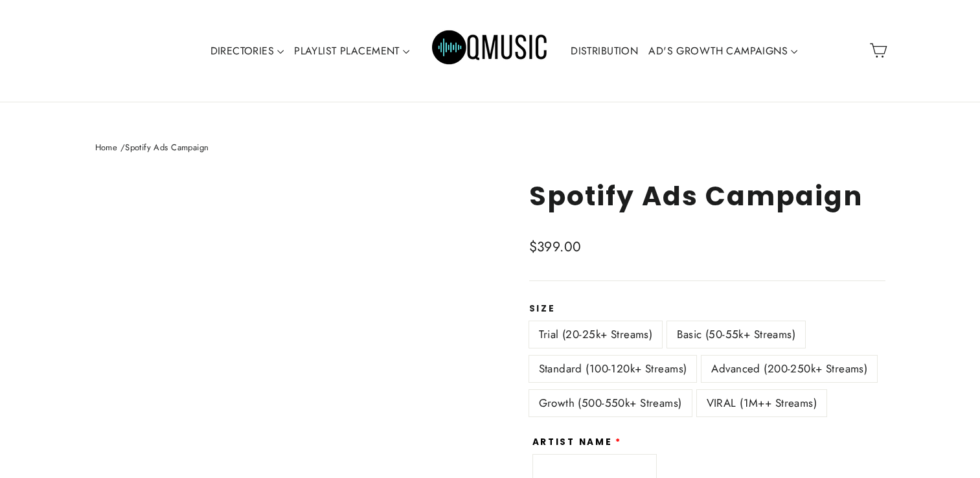 Image resolution: width=980 pixels, height=478 pixels. I want to click on a: AD'S GROWTH CAMPAIGNS, so click(723, 51).